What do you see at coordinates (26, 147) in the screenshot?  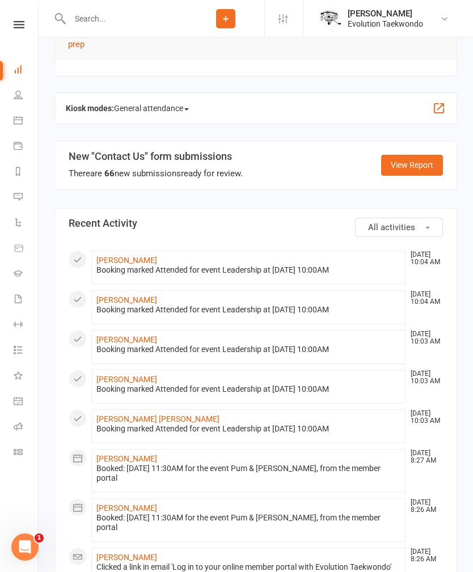 I see `a: Payments` at bounding box center [26, 147].